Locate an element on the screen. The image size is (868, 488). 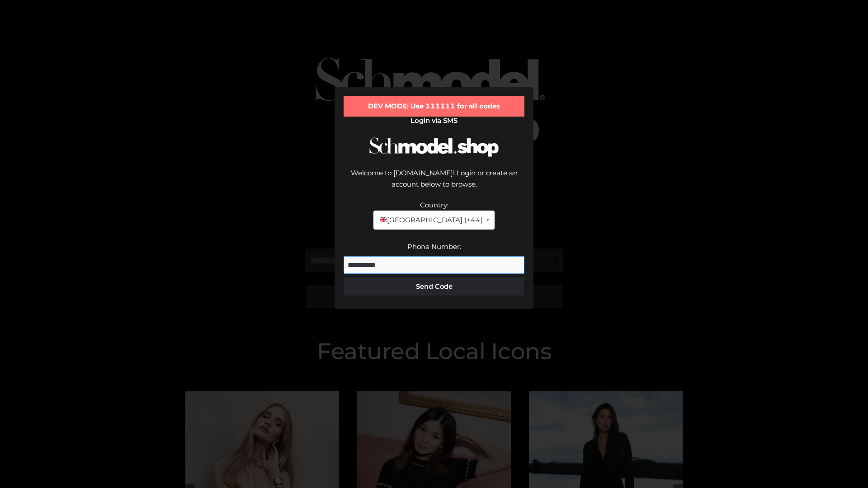
img: Schmodel Logo is located at coordinates (434, 147).